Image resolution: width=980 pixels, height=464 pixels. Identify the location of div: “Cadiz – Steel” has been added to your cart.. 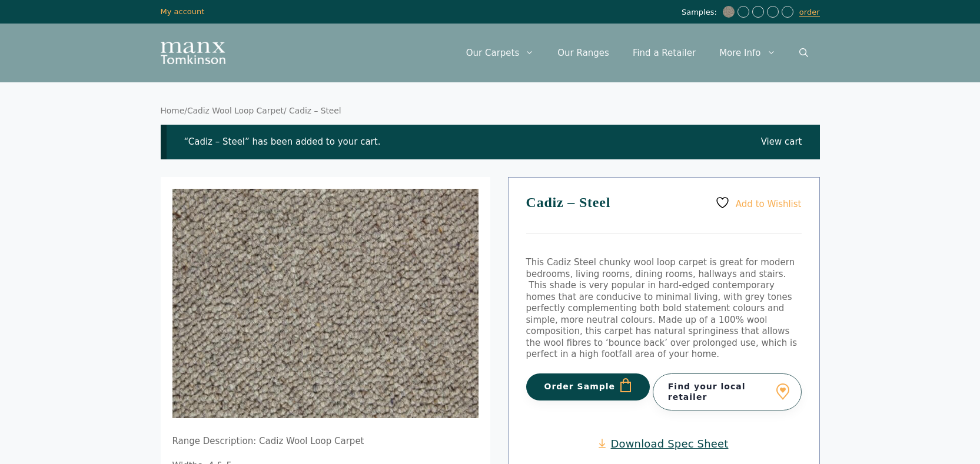
(490, 142).